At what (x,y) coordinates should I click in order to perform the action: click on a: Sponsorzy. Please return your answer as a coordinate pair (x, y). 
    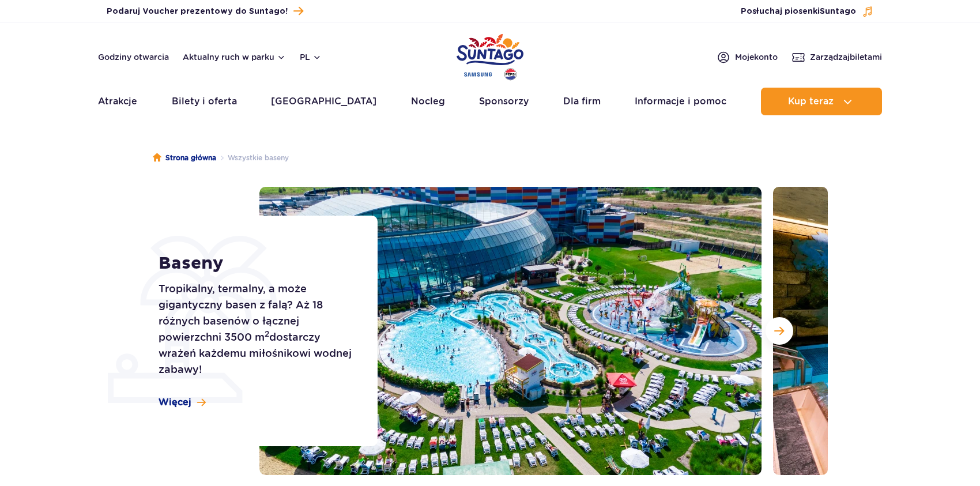
    Looking at the image, I should click on (504, 101).